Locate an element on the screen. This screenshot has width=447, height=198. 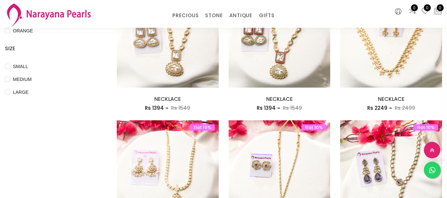
a: GIFTS is located at coordinates (267, 16).